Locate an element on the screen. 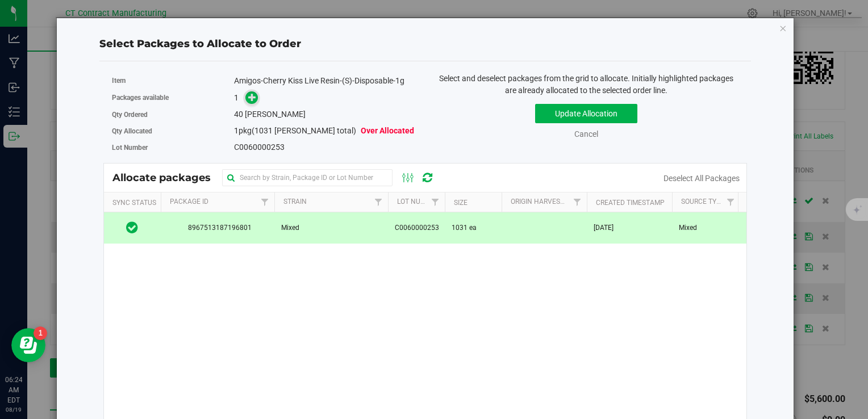 Image resolution: width=868 pixels, height=419 pixels. span: Allocate packages is located at coordinates (167, 178).